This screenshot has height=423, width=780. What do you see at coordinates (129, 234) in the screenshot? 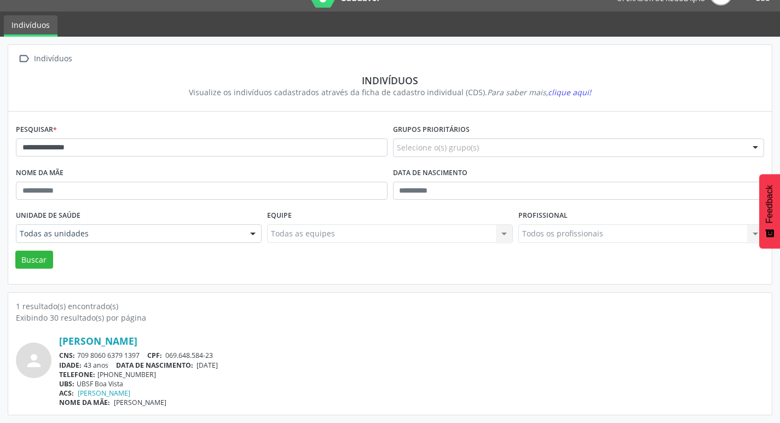
I see `span: Todas as unidades` at bounding box center [129, 234].